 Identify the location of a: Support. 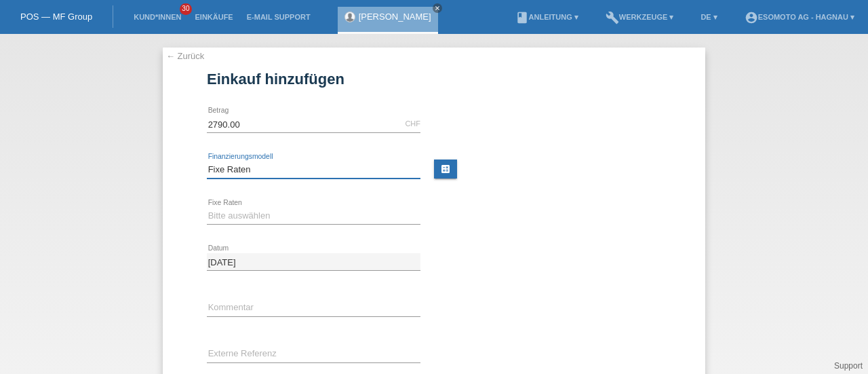
(849, 366).